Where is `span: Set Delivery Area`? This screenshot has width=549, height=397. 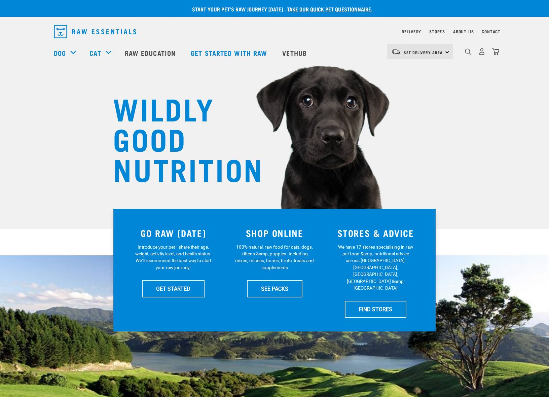 span: Set Delivery Area is located at coordinates (423, 52).